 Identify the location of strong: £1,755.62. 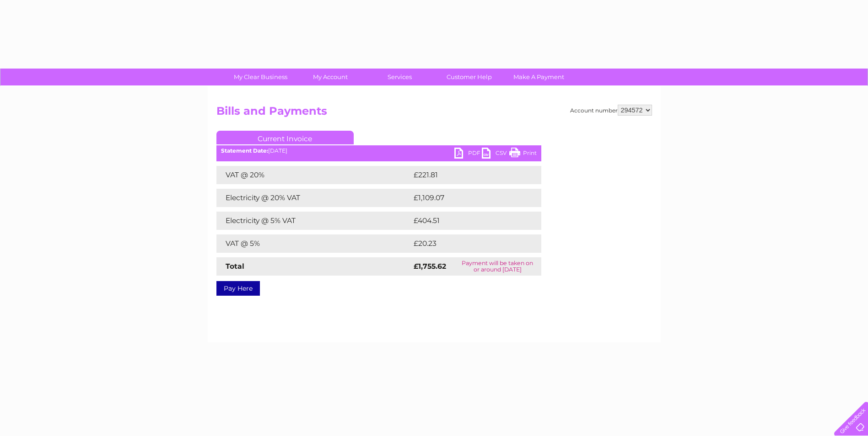
(430, 266).